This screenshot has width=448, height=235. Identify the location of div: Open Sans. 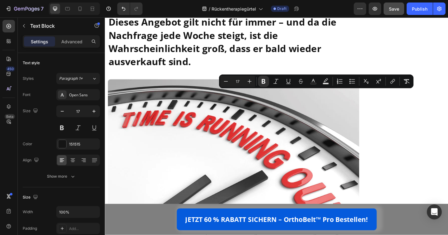
(84, 95).